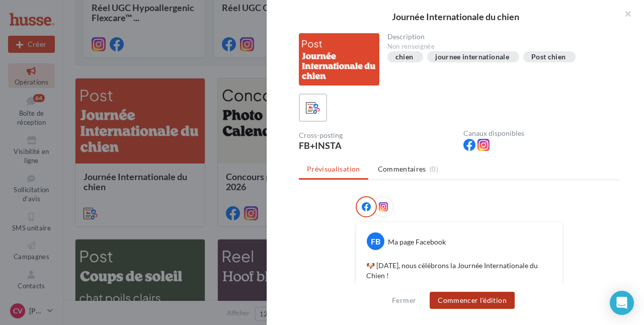 The width and height of the screenshot is (644, 325). Describe the element at coordinates (434, 169) in the screenshot. I see `span: (0)` at that location.